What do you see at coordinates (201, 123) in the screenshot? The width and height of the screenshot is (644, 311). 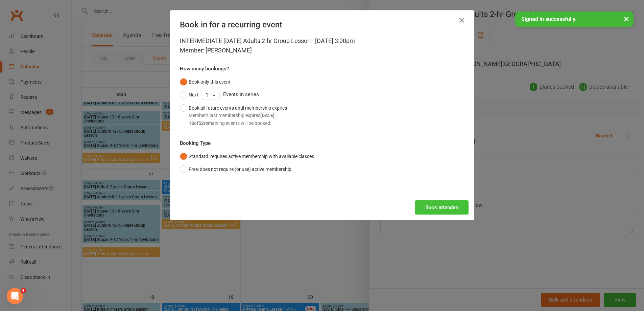 I see `strong: 52` at bounding box center [201, 123].